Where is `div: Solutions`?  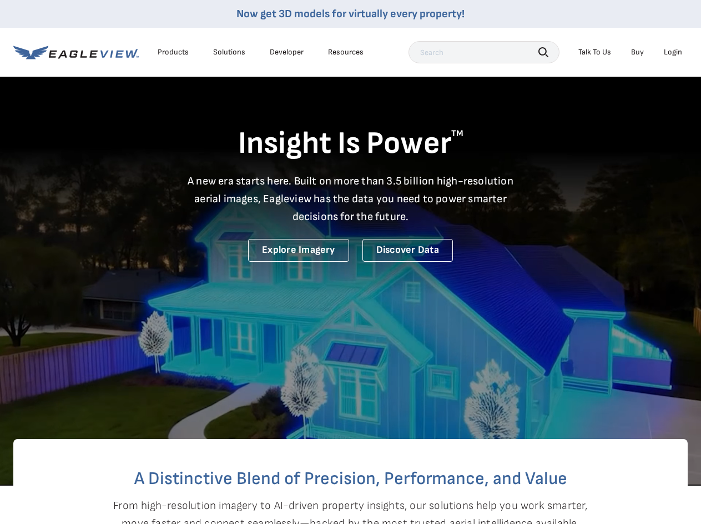
div: Solutions is located at coordinates (229, 52).